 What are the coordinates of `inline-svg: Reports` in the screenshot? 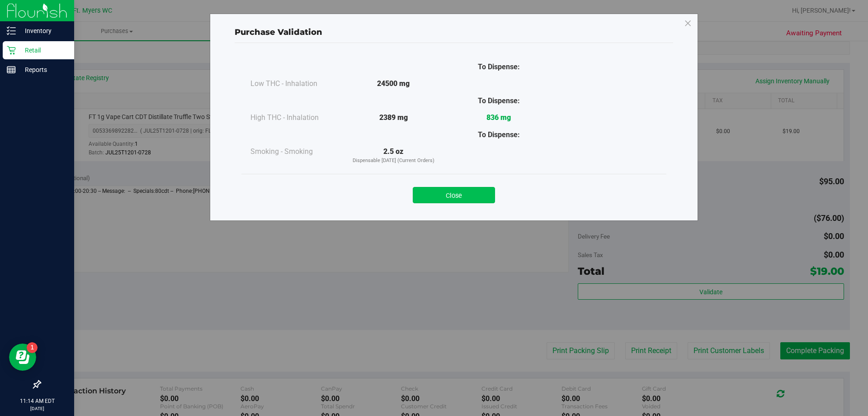 It's located at (11, 70).